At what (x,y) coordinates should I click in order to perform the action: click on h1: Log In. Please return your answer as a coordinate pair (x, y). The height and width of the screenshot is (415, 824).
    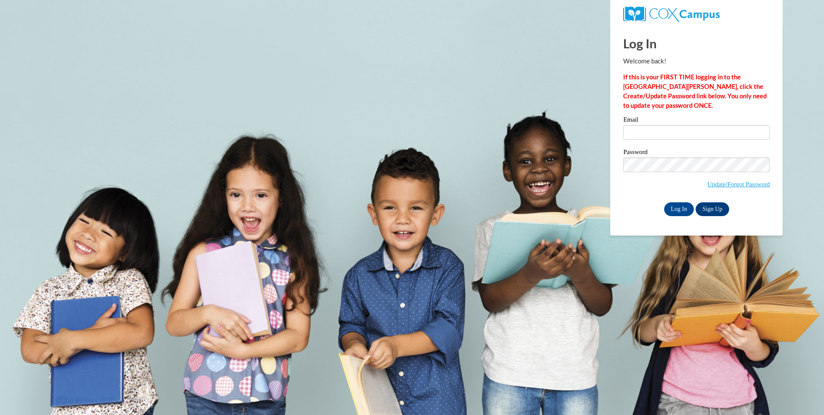
    Looking at the image, I should click on (696, 43).